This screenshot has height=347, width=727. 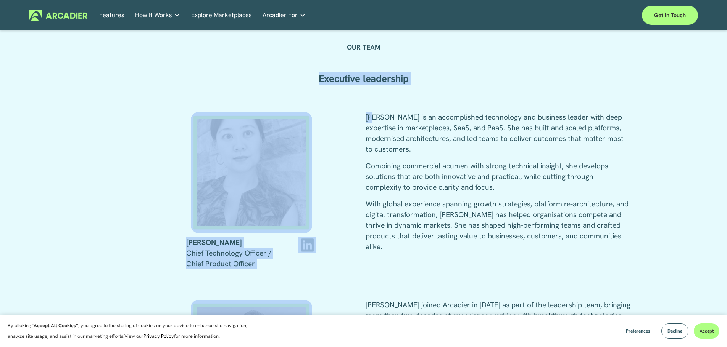 What do you see at coordinates (221, 15) in the screenshot?
I see `a: Explore Marketplaces` at bounding box center [221, 15].